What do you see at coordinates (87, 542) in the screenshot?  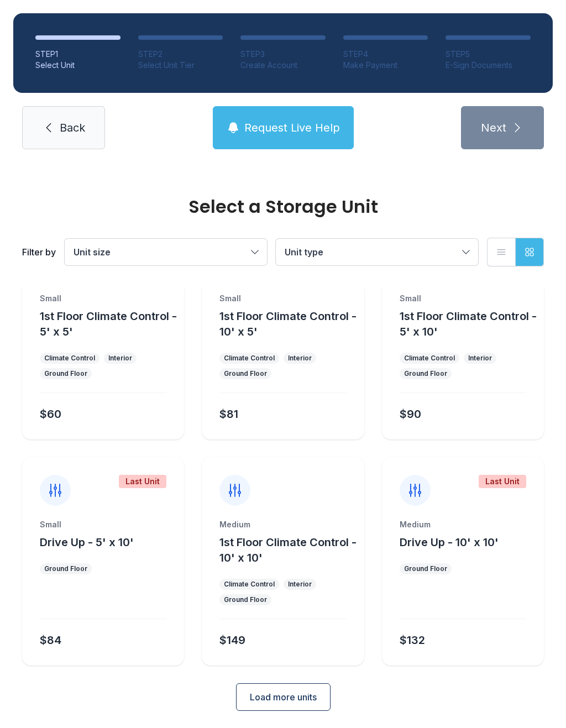 I see `button: Drive Up - 5' x 10'` at bounding box center [87, 542].